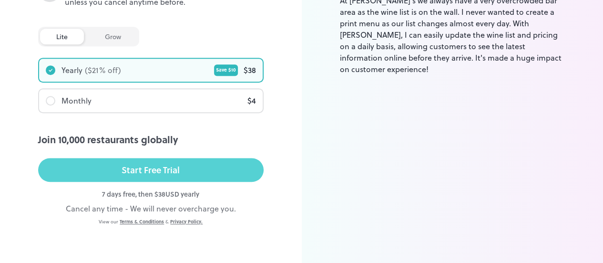 Image resolution: width=603 pixels, height=263 pixels. Describe the element at coordinates (103, 70) in the screenshot. I see `div: ($ 21 % off)` at that location.